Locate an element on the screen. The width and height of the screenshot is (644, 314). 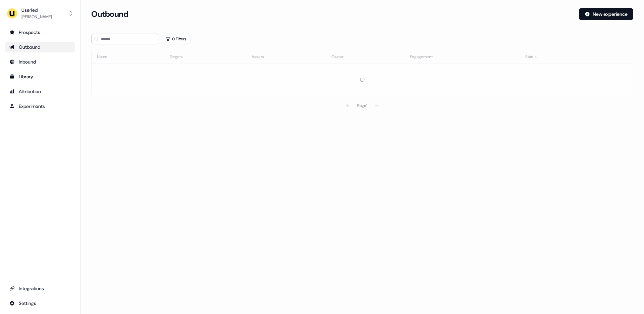
a: Go to prospects is located at coordinates (40, 32).